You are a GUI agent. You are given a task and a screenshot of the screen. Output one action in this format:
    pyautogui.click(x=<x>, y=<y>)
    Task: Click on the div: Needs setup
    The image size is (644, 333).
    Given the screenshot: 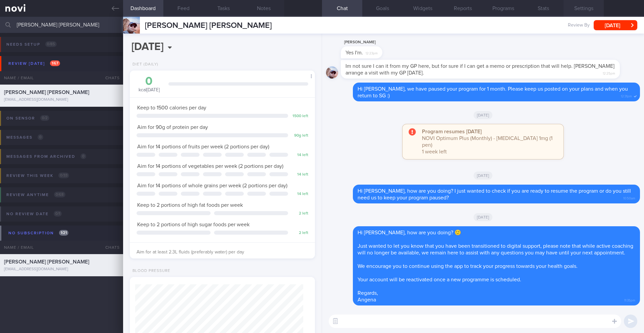 What is the action you would take?
    pyautogui.click(x=32, y=44)
    